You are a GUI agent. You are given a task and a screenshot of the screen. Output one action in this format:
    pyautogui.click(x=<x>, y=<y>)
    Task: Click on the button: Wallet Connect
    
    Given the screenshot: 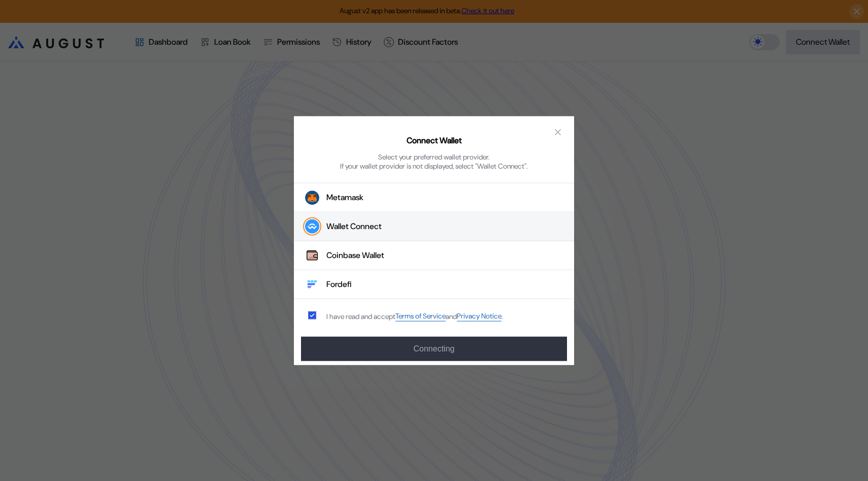 What is the action you would take?
    pyautogui.click(x=434, y=227)
    